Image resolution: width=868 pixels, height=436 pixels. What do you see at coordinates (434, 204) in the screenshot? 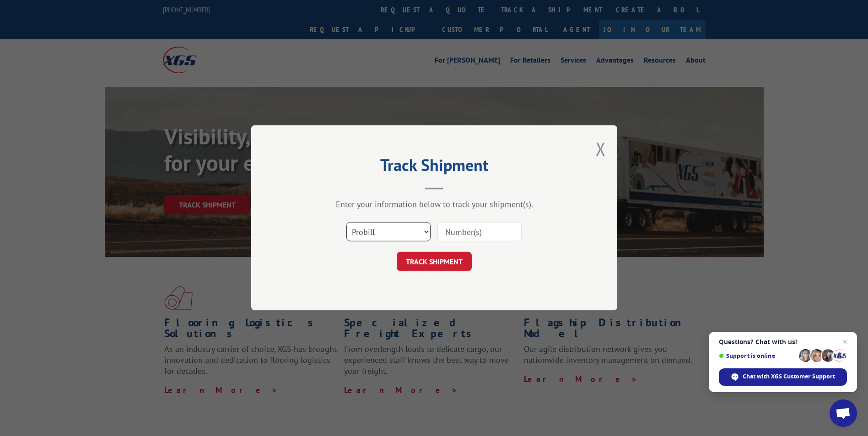
I see `div: Enter your information below to track your shipment(s).` at bounding box center [434, 204].